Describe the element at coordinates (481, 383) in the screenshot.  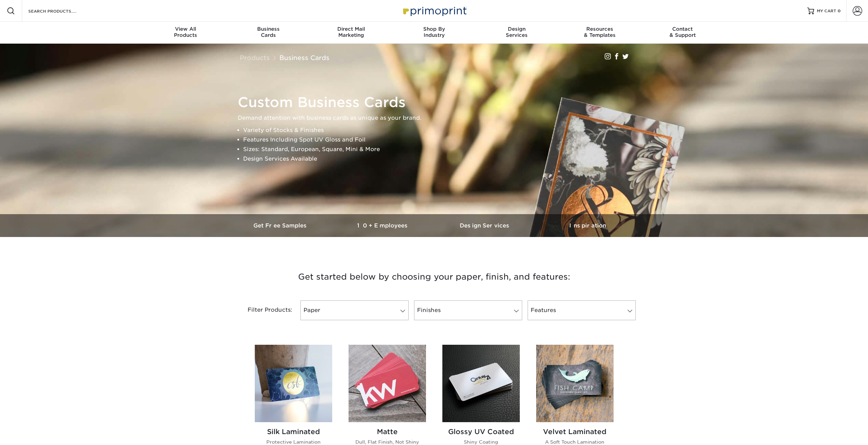
I see `img: Glossy UV Coated Business Cards` at that location.